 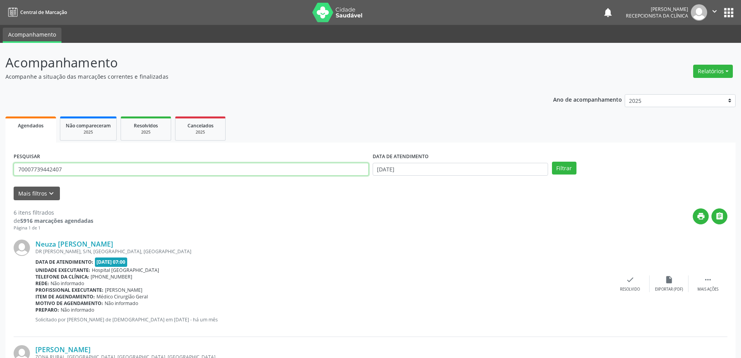 I want to click on b: Rede:, so click(x=42, y=283).